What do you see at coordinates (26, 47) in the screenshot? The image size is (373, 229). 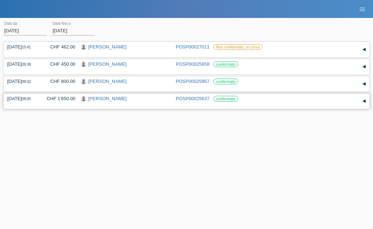 I see `span: 15:41` at bounding box center [26, 47].